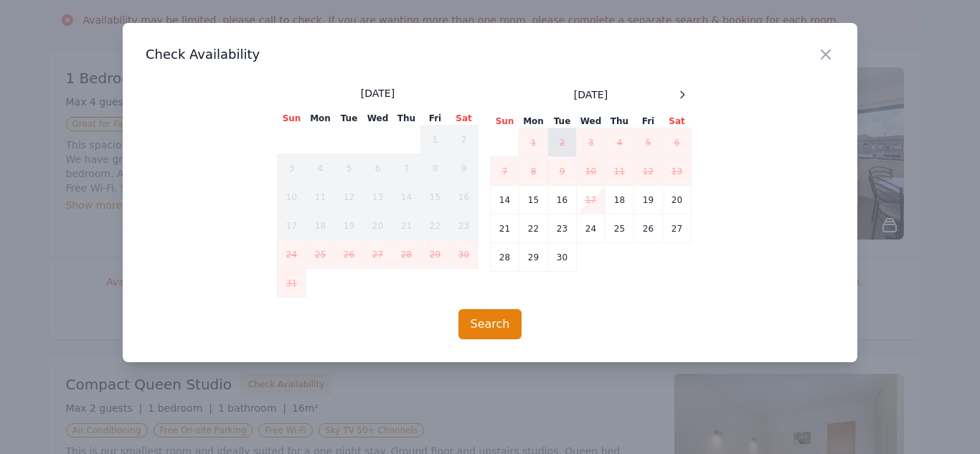  What do you see at coordinates (490, 324) in the screenshot?
I see `button: Search` at bounding box center [490, 324].